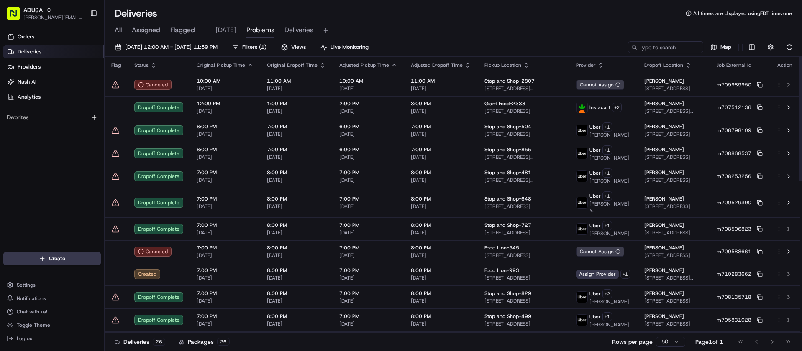  What do you see at coordinates (182, 30) in the screenshot?
I see `span: Flagged` at bounding box center [182, 30].